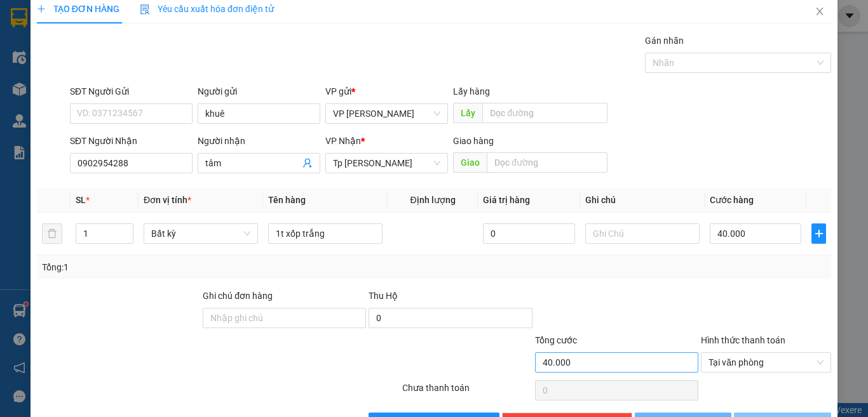  Describe the element at coordinates (284, 318) in the screenshot. I see `input: Ghi chú đơn hàng` at that location.